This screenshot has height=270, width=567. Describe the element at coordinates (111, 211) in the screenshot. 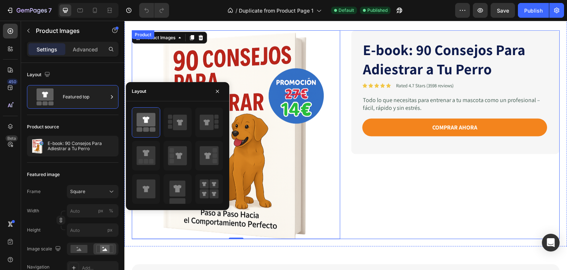

I see `button: px` at that location.